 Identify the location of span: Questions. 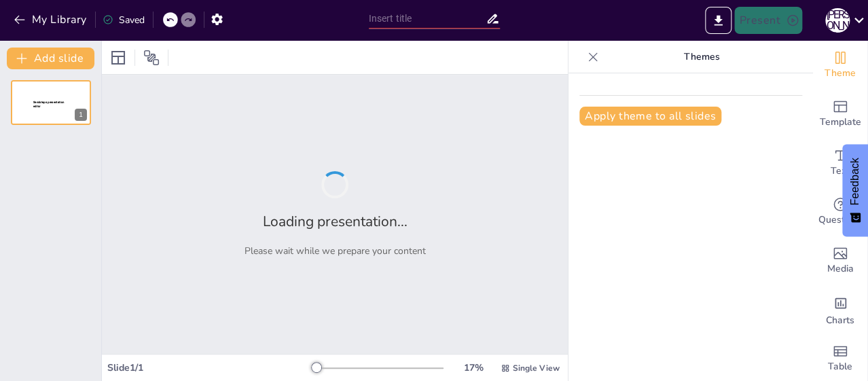
(840, 220).